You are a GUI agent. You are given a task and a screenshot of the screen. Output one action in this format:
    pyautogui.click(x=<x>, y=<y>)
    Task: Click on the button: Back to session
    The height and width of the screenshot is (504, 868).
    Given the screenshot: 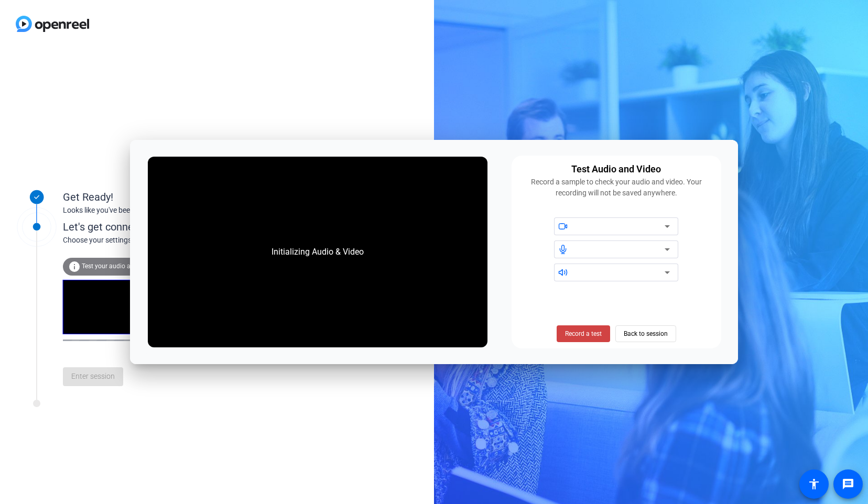 What is the action you would take?
    pyautogui.click(x=646, y=334)
    